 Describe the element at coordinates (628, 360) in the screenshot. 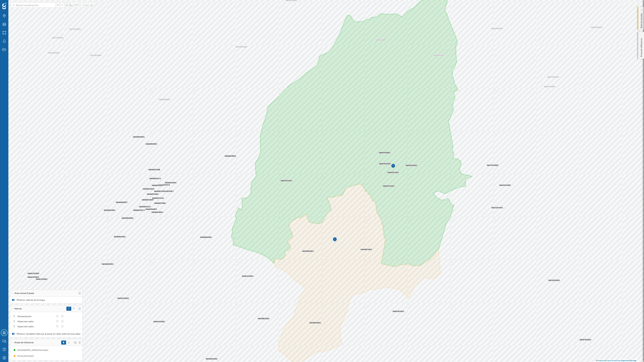

I see `a: Improve this map` at that location.